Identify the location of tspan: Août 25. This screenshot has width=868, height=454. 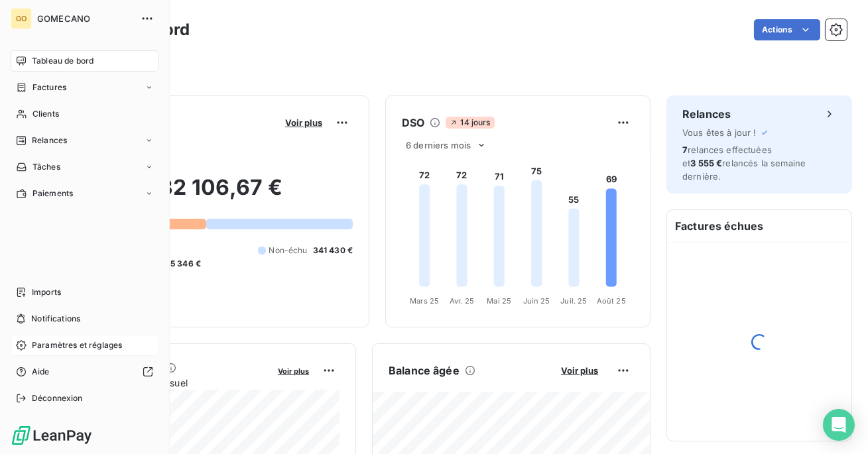
(611, 301).